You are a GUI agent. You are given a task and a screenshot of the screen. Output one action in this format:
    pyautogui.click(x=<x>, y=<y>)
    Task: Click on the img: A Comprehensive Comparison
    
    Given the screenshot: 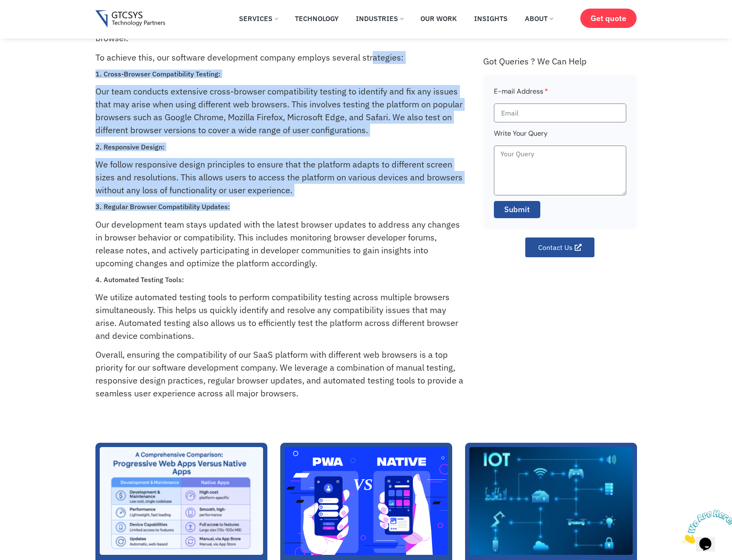 What is the action you would take?
    pyautogui.click(x=181, y=501)
    